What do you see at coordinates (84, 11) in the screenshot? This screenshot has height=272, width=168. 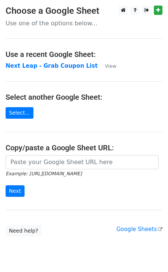 I see `h3: Choose a Google Sheet` at bounding box center [84, 11].